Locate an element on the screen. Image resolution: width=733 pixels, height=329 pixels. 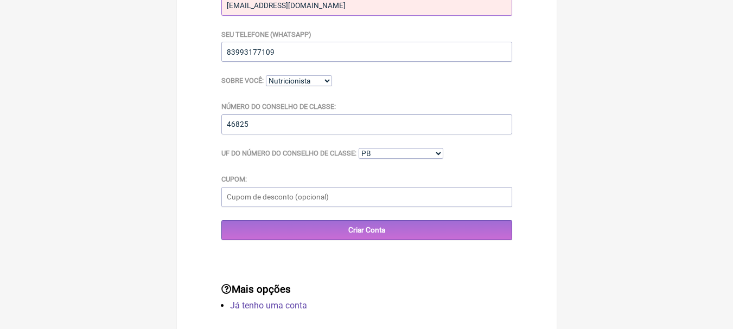
font: Cupom: is located at coordinates (234, 179).